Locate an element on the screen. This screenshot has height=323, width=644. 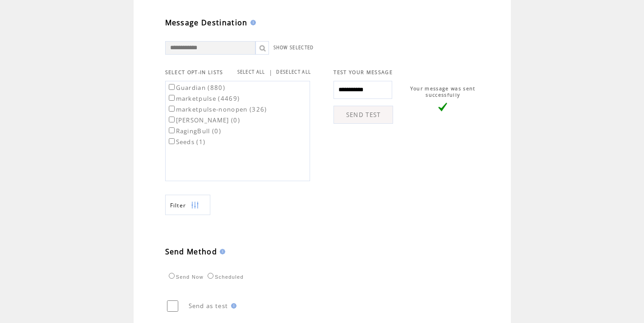
label: RagingBull (0) is located at coordinates (194, 131).